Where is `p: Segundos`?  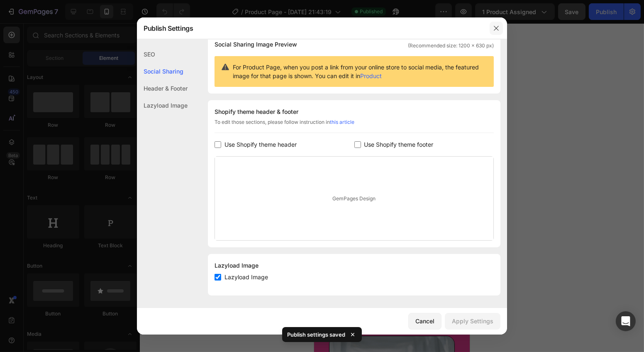
p: Segundos is located at coordinates (116, 40).